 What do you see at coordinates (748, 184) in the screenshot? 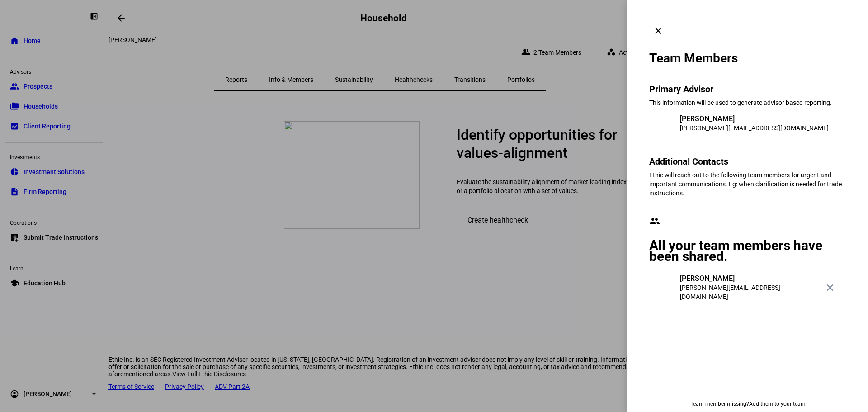
I see `div: Ethic will reach out to the following team members for urgent and important communications. Eg: w...` at bounding box center [748, 184].